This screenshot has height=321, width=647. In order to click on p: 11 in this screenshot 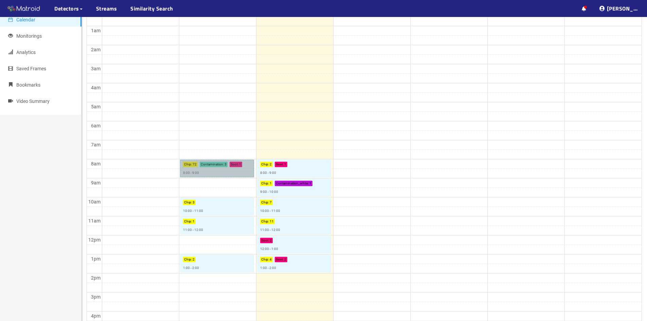, I will do `click(272, 221)`.